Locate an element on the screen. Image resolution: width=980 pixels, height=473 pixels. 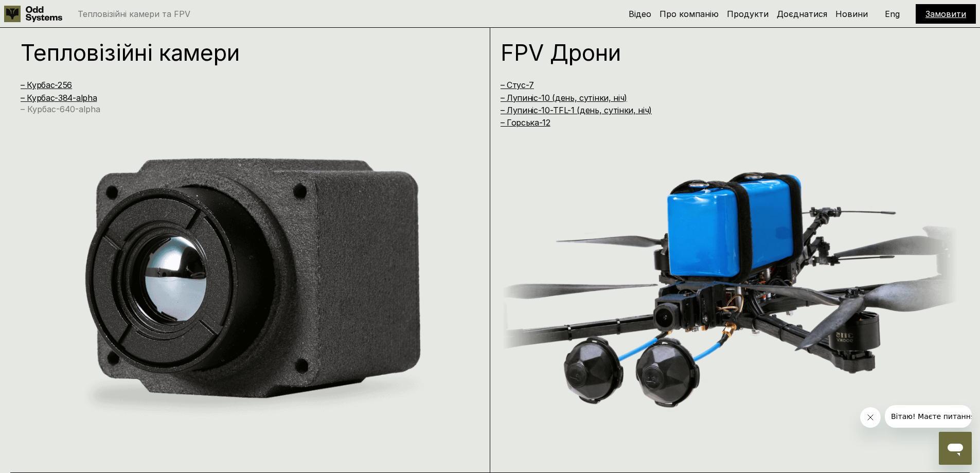
a: – Курбас-640-alpha is located at coordinates (60, 109).